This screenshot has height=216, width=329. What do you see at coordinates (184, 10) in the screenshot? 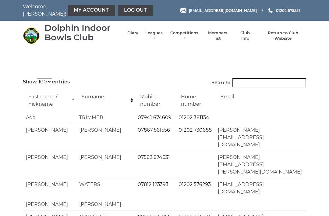
I see `img: Email` at bounding box center [184, 10].